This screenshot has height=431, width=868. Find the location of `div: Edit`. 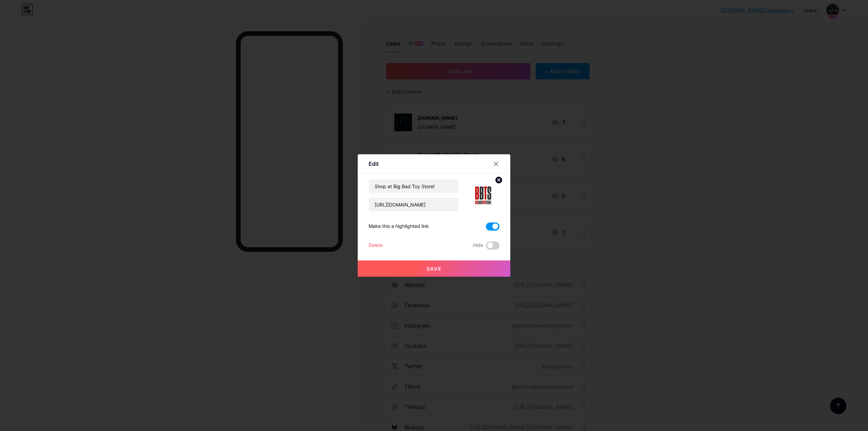

div: Edit is located at coordinates (374, 164).